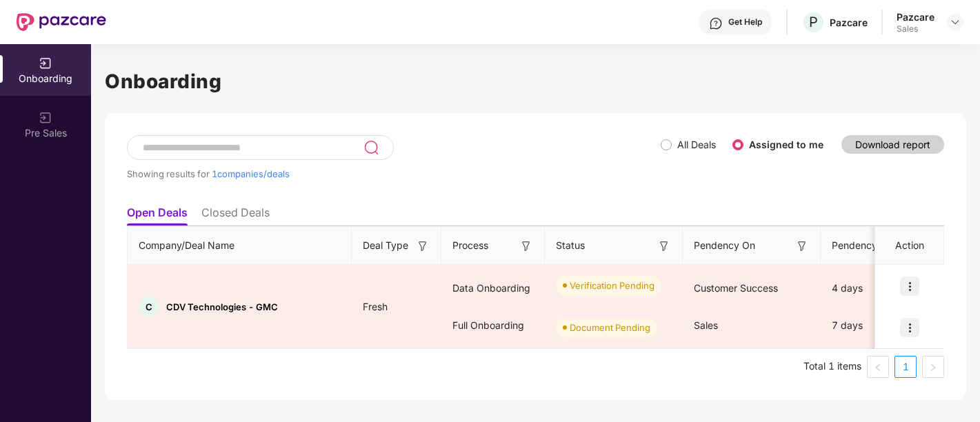 This screenshot has width=980, height=422. What do you see at coordinates (535, 81) in the screenshot?
I see `h1: Onboarding` at bounding box center [535, 81].